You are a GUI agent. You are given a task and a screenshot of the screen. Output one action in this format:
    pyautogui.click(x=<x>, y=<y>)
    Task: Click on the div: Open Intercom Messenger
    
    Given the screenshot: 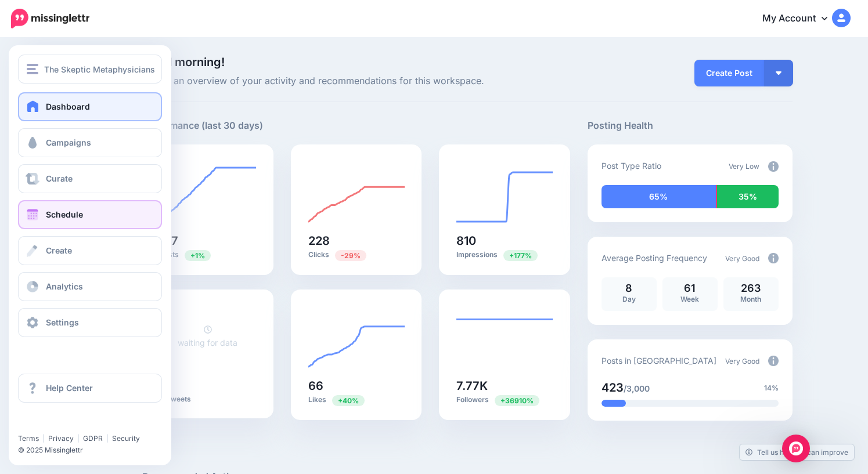 What is the action you would take?
    pyautogui.click(x=796, y=449)
    